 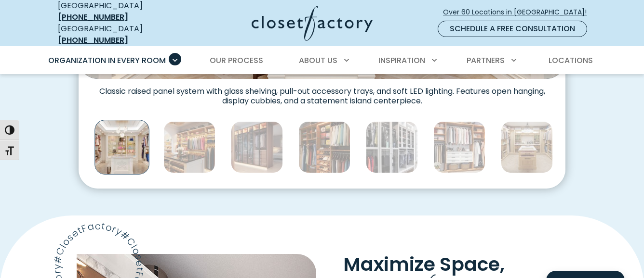 I want to click on span: Organization in Every Room, so click(x=107, y=60).